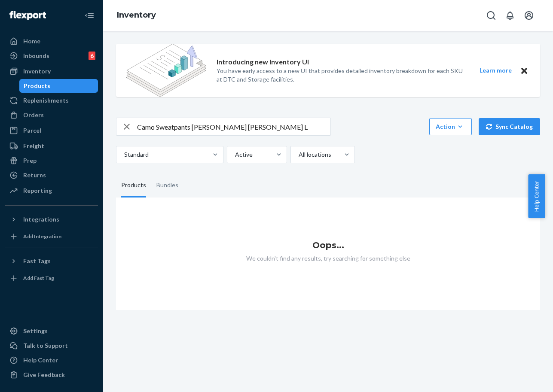 Image resolution: width=553 pixels, height=392 pixels. I want to click on p: Introducing new Inventory UI, so click(262, 62).